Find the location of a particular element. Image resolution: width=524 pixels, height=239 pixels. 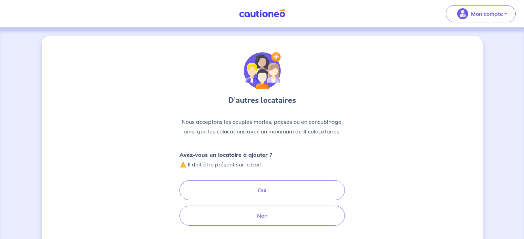

p: Mon compte is located at coordinates (487, 14).